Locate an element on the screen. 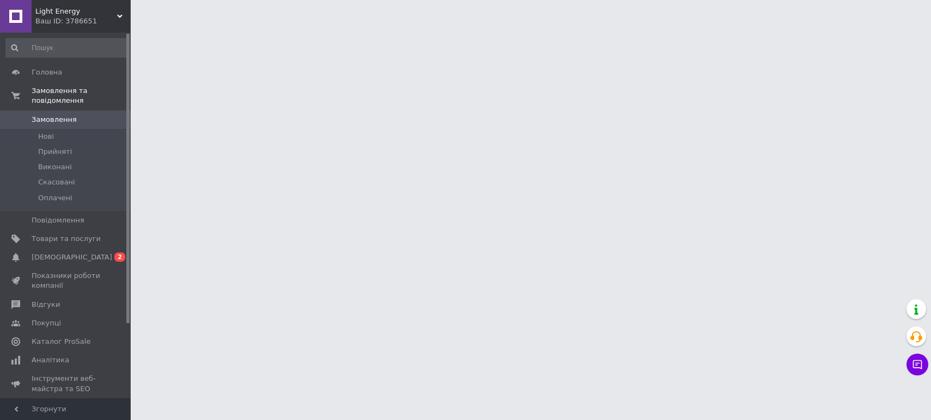 The image size is (931, 420). span: 2 is located at coordinates (120, 257).